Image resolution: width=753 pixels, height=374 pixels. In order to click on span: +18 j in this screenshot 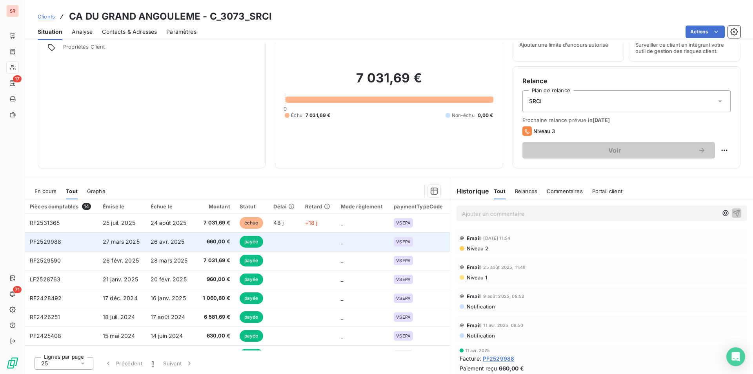, I will do `click(311, 222)`.